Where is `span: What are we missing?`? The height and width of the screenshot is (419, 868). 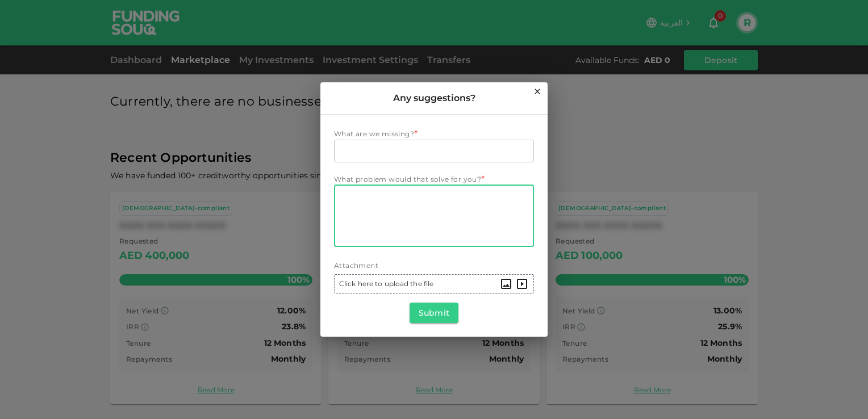 span: What are we missing? is located at coordinates (374, 133).